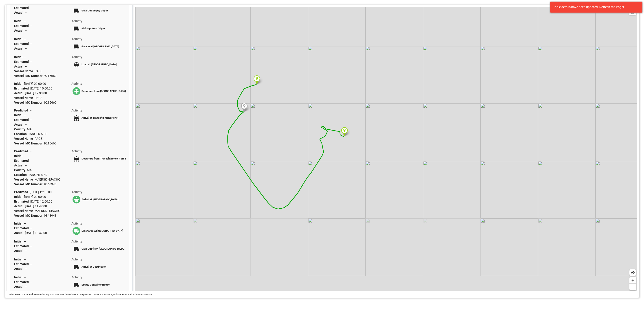 Image resolution: width=644 pixels, height=321 pixels. I want to click on span: MA, so click(29, 129).